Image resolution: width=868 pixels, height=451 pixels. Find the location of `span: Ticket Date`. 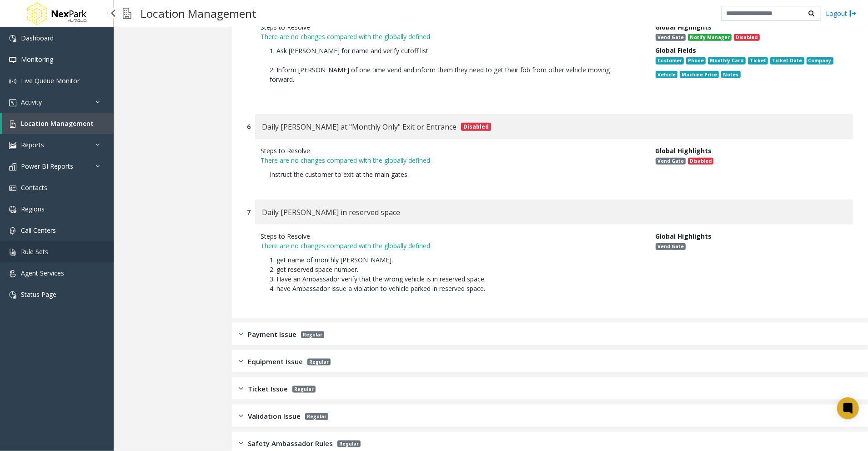

span: Ticket Date is located at coordinates (787, 61).